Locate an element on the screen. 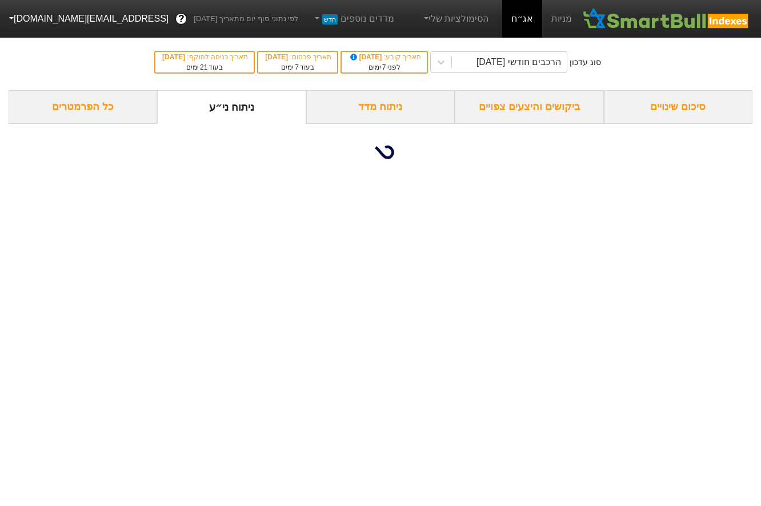 This screenshot has width=761, height=506. img: loading... is located at coordinates (380, 152).